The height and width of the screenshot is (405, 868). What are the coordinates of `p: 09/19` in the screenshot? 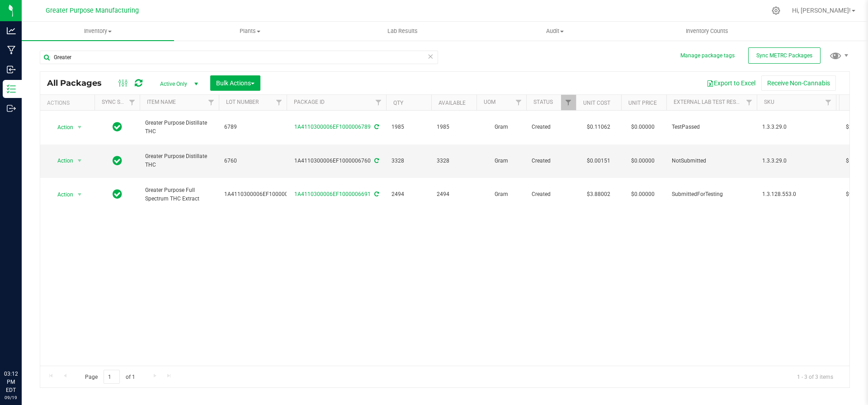 It's located at (11, 398).